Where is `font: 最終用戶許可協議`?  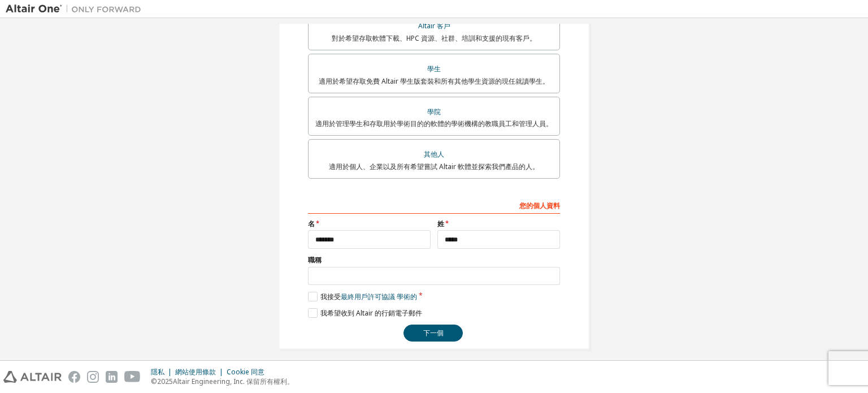 font: 最終用戶許可協議 is located at coordinates (368, 296).